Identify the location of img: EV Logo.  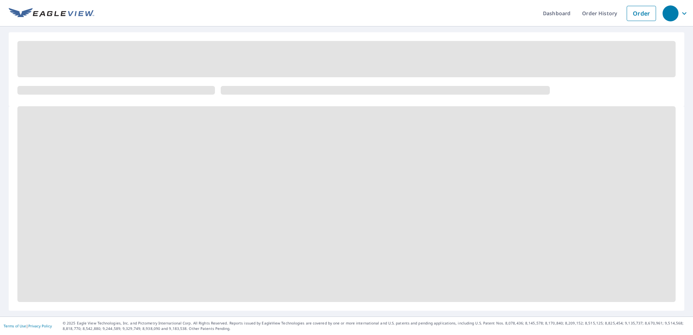
(51, 13).